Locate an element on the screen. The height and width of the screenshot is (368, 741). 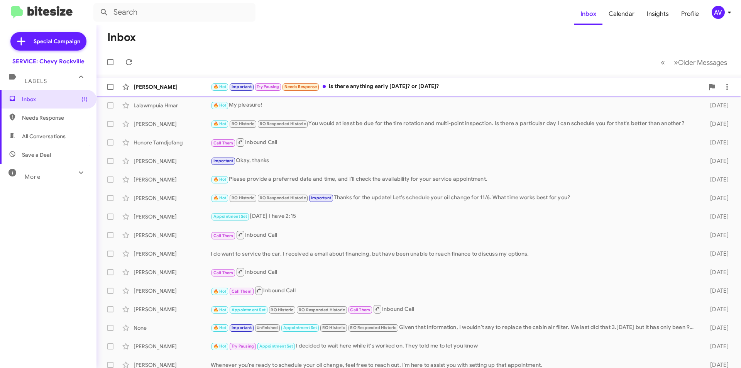
div: I decided to wait here while it's worked on. They told me to let you know is located at coordinates (454, 346).